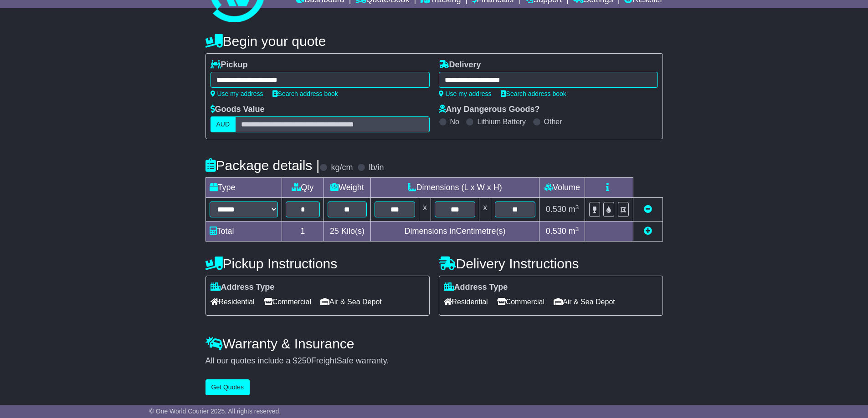  I want to click on td: Dimensions (L x W x H), so click(455, 188).